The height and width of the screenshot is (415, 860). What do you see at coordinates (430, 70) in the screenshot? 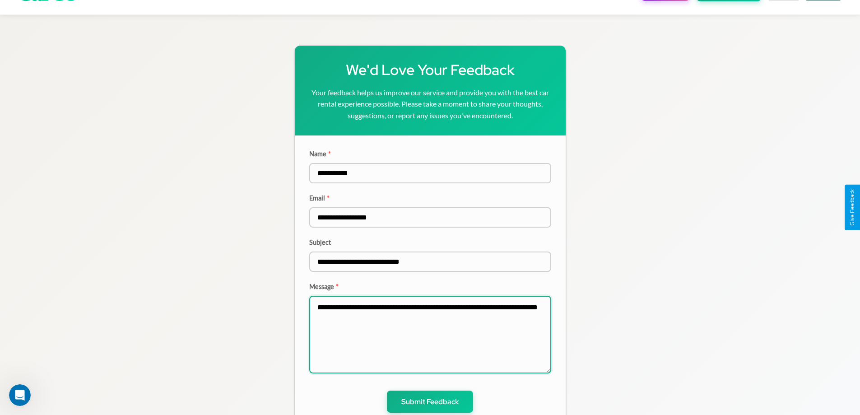
I see `h1: We'd Love Your Feedback` at bounding box center [430, 70].